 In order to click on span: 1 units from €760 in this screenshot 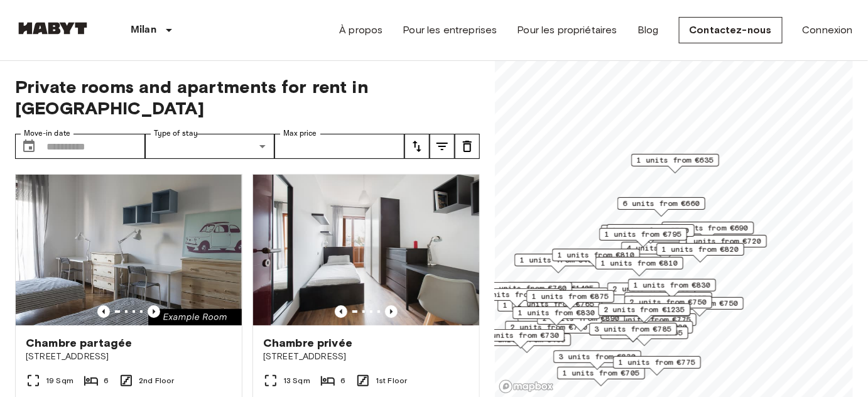, I will do `click(528, 288)`.